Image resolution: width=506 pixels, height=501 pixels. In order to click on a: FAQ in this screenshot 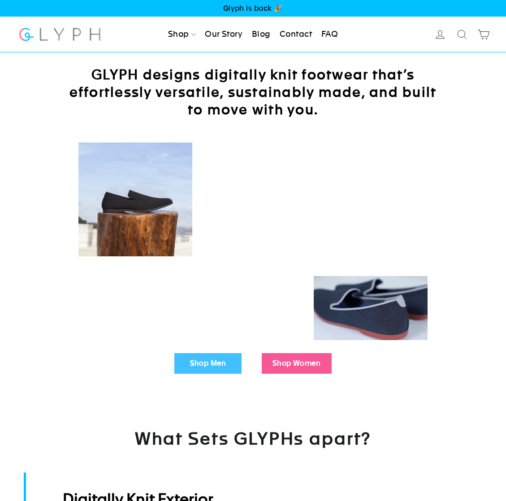, I will do `click(329, 34)`.